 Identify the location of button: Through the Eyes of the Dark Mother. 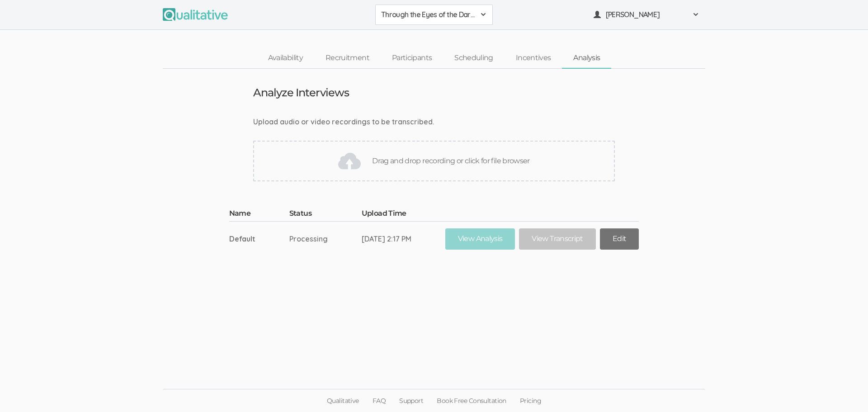
(434, 15).